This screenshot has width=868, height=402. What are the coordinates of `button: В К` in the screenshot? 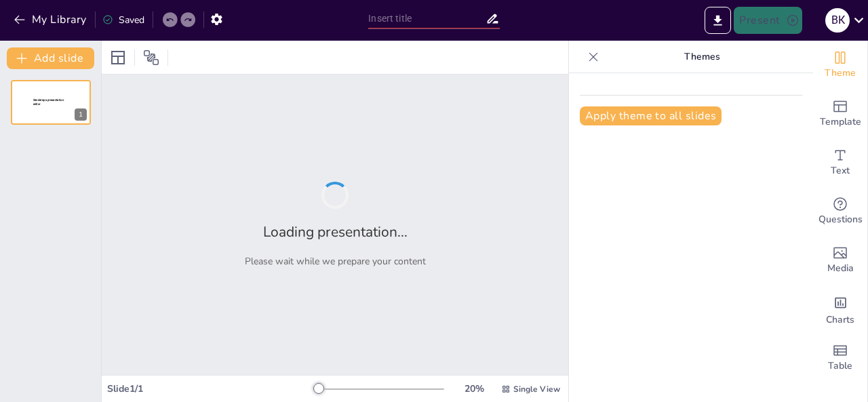 It's located at (838, 20).